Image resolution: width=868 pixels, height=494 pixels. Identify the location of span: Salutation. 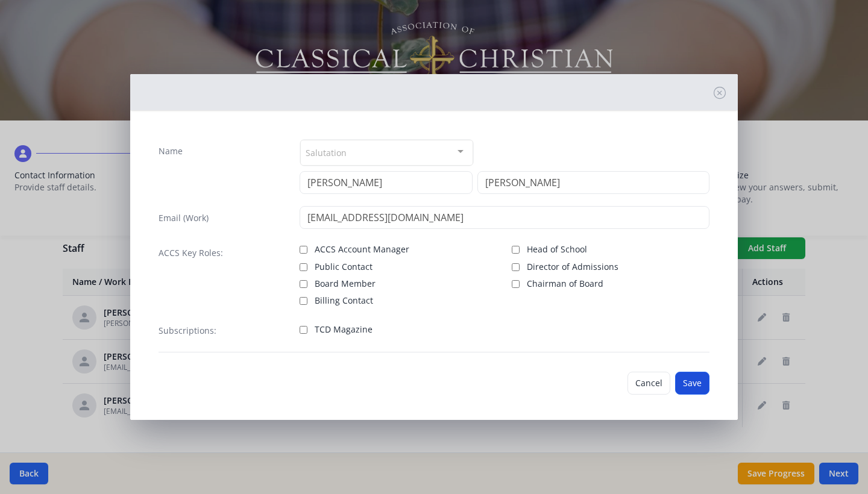
(326, 152).